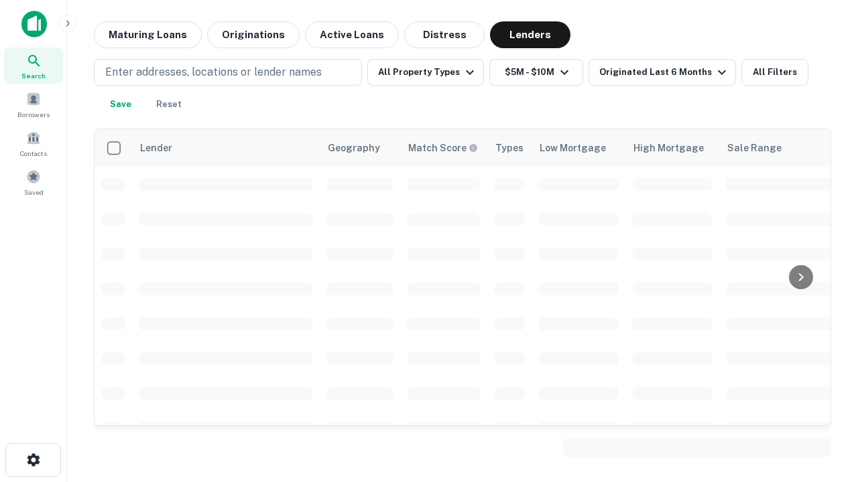  Describe the element at coordinates (169, 105) in the screenshot. I see `button: Reset` at that location.